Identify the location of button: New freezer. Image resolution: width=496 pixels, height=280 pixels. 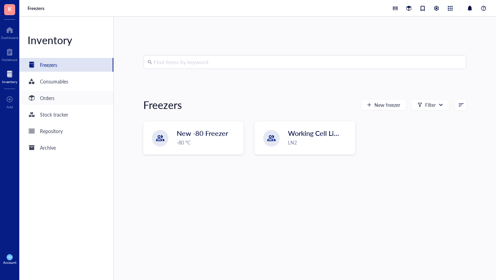
(383, 105).